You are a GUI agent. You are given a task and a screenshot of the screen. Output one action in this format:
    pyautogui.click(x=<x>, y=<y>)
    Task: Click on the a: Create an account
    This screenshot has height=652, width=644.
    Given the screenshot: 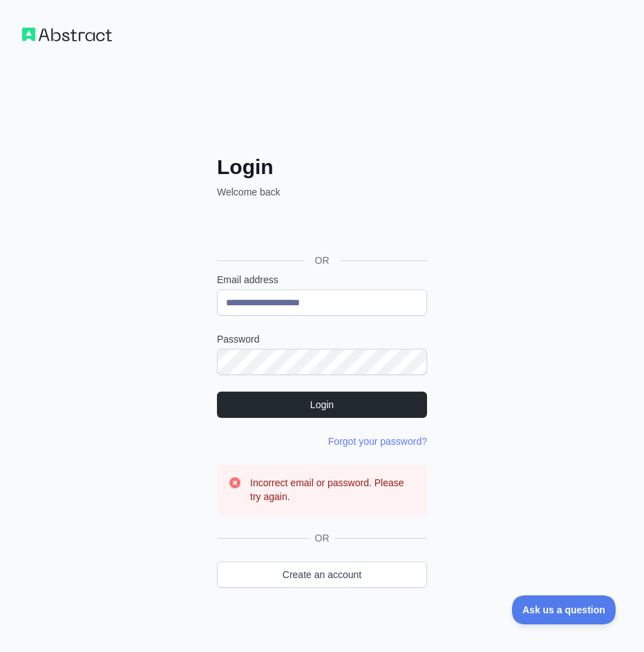 What is the action you would take?
    pyautogui.click(x=322, y=575)
    